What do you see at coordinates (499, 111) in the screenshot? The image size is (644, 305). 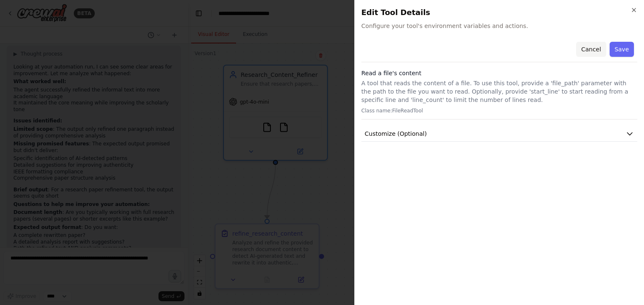 I see `p: Class name: FileReadTool` at bounding box center [499, 111].